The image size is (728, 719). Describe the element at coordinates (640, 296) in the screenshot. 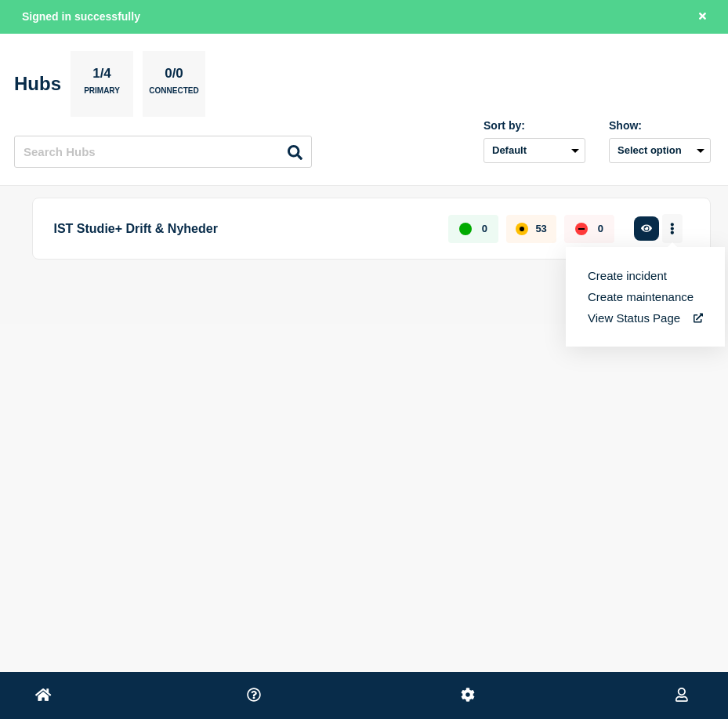

I see `button: Create maintenance` at that location.